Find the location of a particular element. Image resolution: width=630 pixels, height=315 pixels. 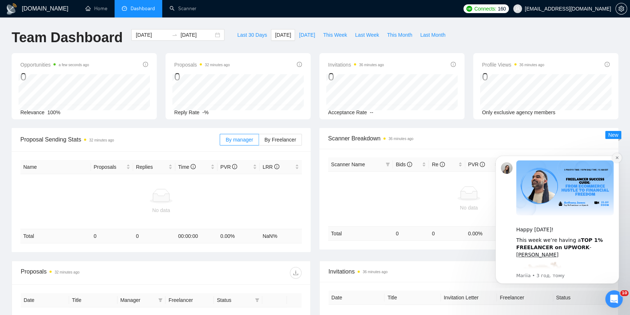

span: PVR is located at coordinates (229, 167).